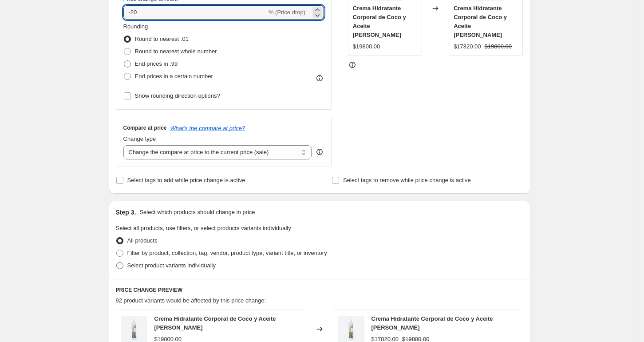 The height and width of the screenshot is (342, 644). What do you see at coordinates (197, 212) in the screenshot?
I see `p: Select which products should change in price` at bounding box center [197, 212].